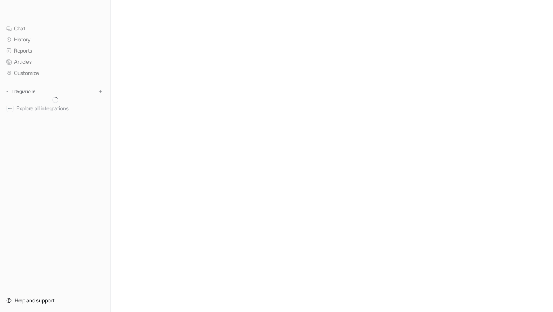  I want to click on button: Integrations, so click(20, 91).